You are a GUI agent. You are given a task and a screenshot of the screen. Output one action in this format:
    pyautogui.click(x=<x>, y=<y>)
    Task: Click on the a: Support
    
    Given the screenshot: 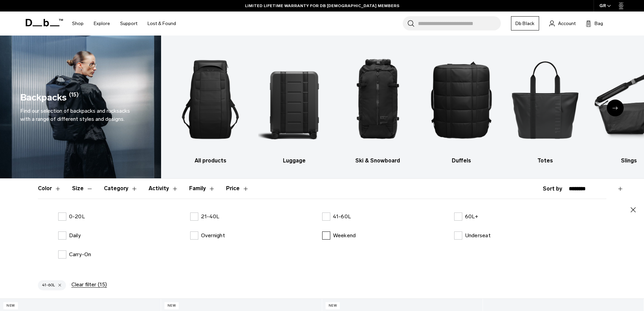 What is the action you would take?
    pyautogui.click(x=129, y=24)
    